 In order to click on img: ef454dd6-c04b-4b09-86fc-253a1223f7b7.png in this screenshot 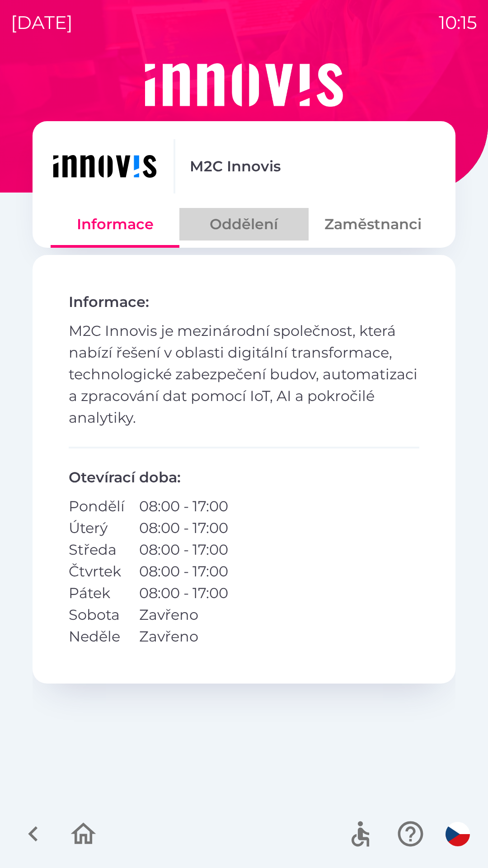, I will do `click(105, 166)`.